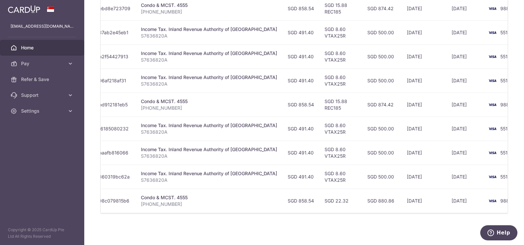  I want to click on span: Refer & Save, so click(43, 79).